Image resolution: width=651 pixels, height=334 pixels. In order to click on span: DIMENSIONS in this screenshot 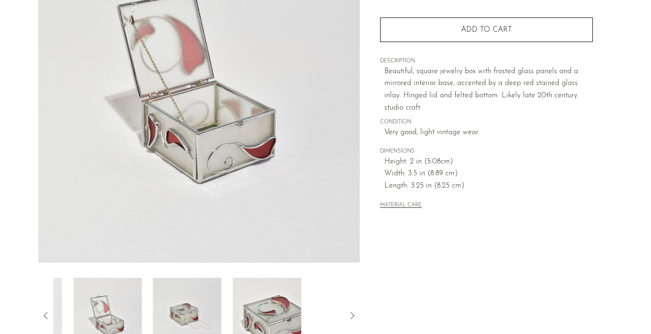, I will do `click(487, 152)`.